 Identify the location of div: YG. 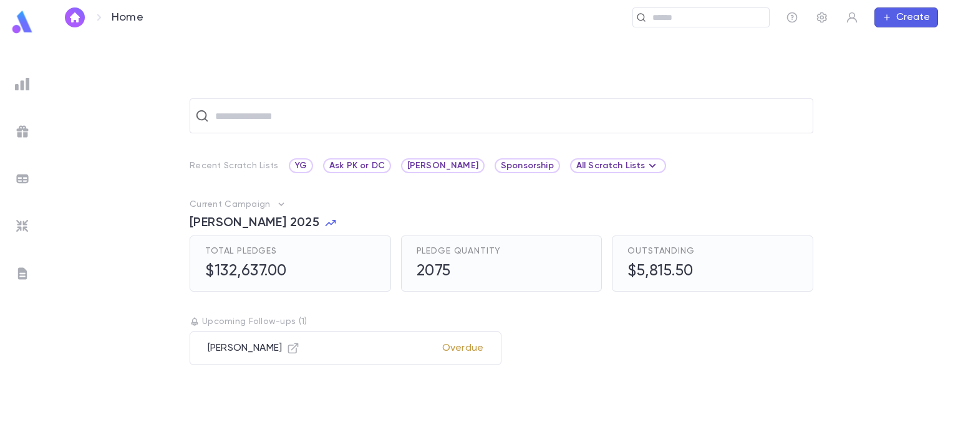
(301, 166).